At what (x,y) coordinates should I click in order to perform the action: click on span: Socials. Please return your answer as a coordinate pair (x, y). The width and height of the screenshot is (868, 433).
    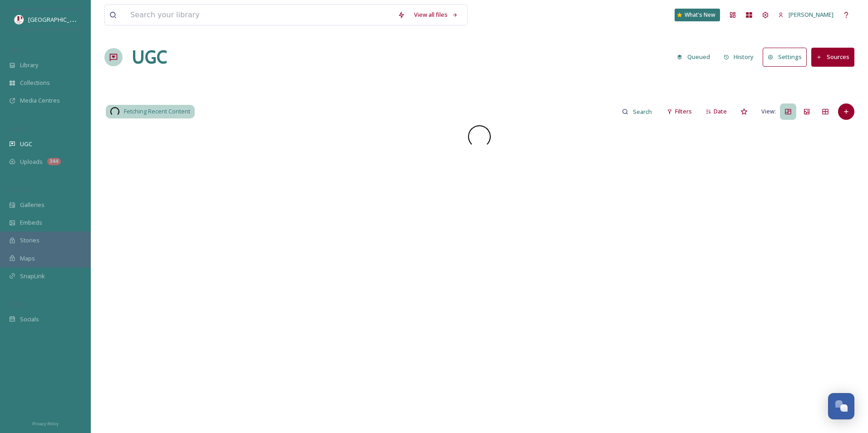
    Looking at the image, I should click on (29, 319).